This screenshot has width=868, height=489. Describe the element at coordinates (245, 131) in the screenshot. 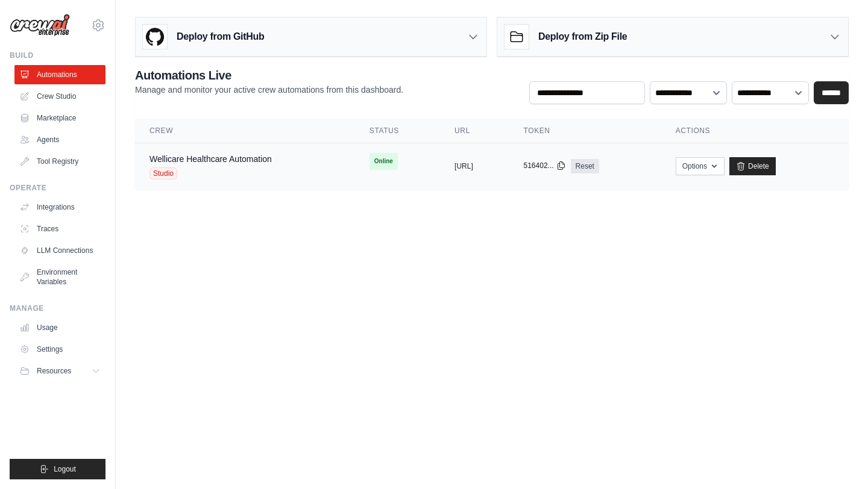

I see `th: Crew` at that location.